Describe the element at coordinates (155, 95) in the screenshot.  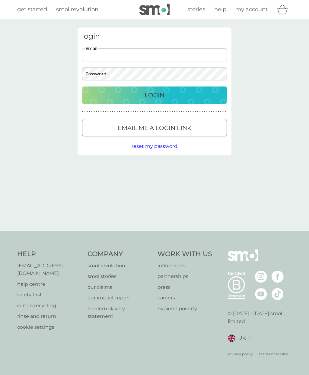
I see `p: Login` at that location.